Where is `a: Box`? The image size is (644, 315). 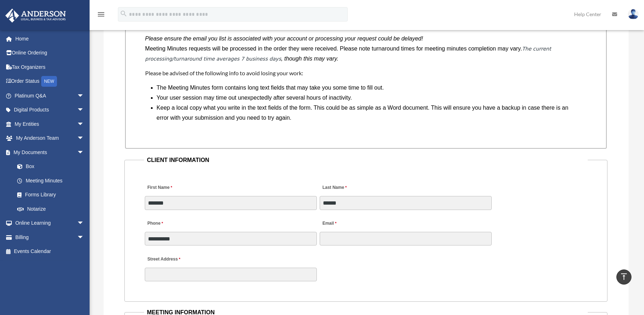
a: Box is located at coordinates (53, 166).